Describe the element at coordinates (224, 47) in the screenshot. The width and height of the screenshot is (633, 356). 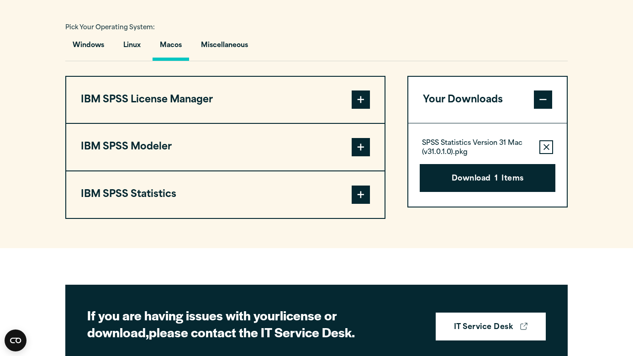
I see `button: Miscellaneous` at that location.